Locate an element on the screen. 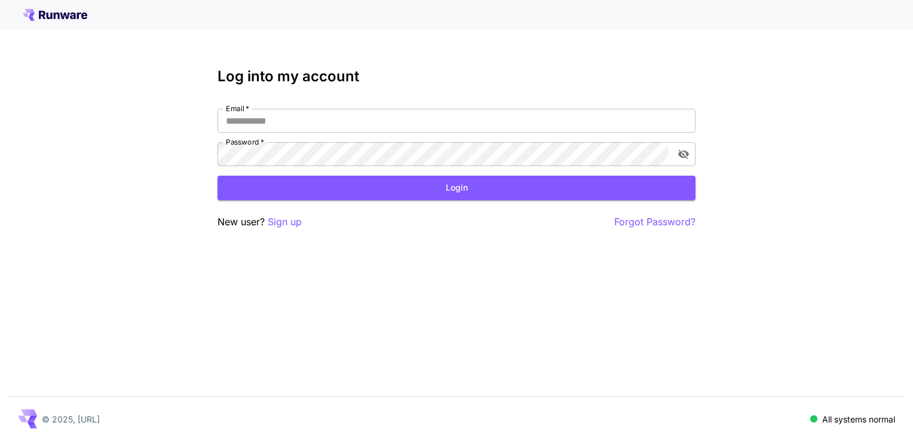 The height and width of the screenshot is (441, 913). h3: Log into my account is located at coordinates (456, 76).